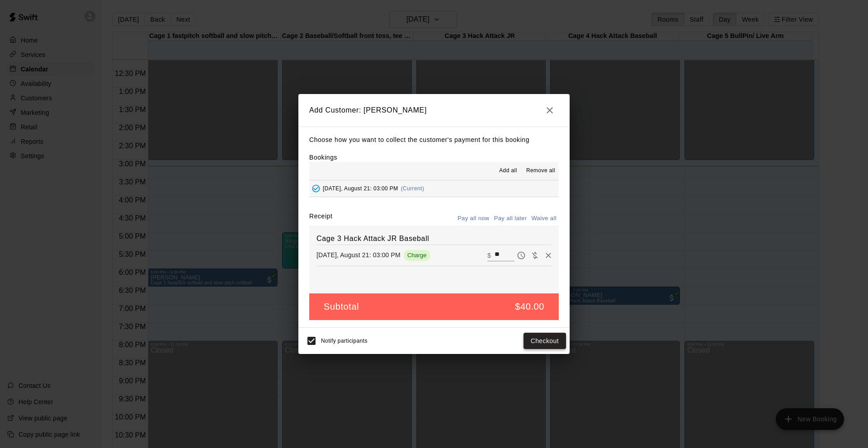 The image size is (868, 448). Describe the element at coordinates (508, 171) in the screenshot. I see `button: Add all` at that location.